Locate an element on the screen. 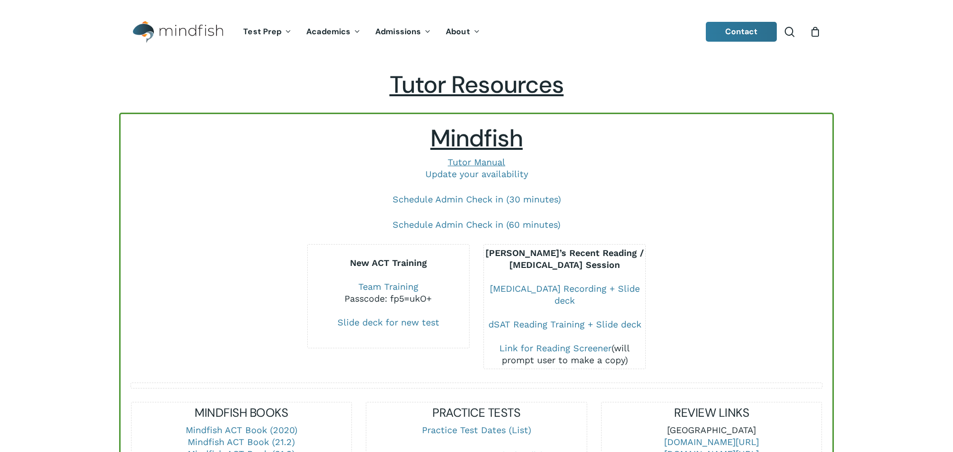  a: dSAT Reading Training + Slide deck is located at coordinates (565, 324).